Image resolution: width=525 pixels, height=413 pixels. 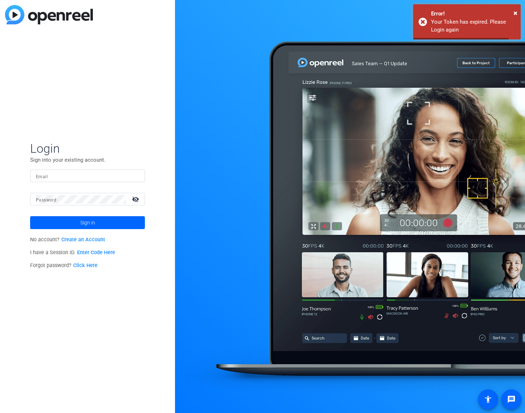 I want to click on a: Enter Code Here, so click(x=96, y=252).